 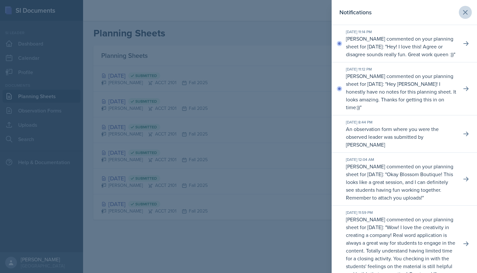 What do you see at coordinates (355, 12) in the screenshot?
I see `h2: Notifications` at bounding box center [355, 12].